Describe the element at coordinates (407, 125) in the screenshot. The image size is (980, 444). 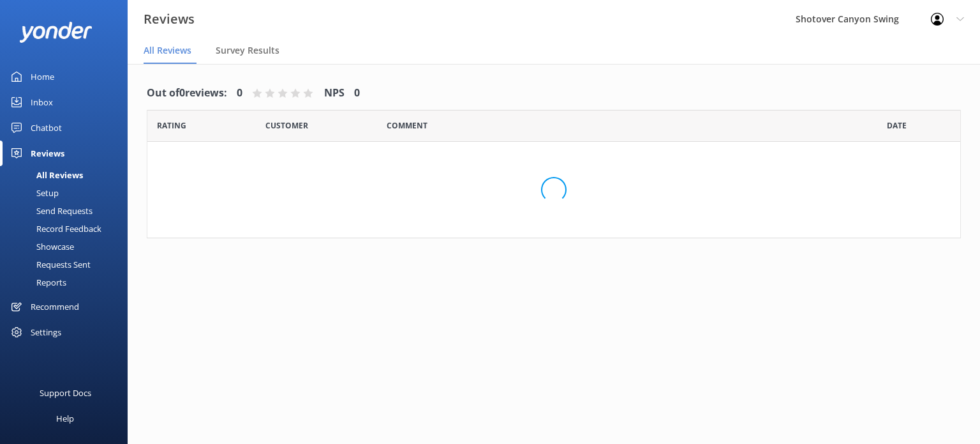
I see `span: Question` at that location.